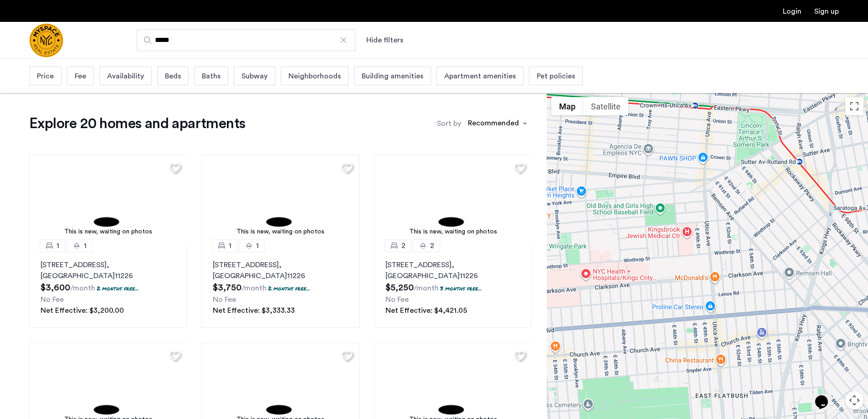  What do you see at coordinates (399, 288) in the screenshot?
I see `span: $5,250` at bounding box center [399, 288].